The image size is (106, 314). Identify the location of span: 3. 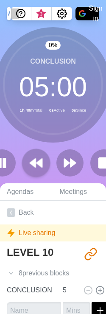
(41, 14).